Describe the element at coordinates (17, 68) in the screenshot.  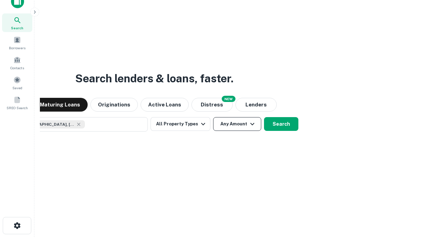
I see `span: Contacts` at that location.